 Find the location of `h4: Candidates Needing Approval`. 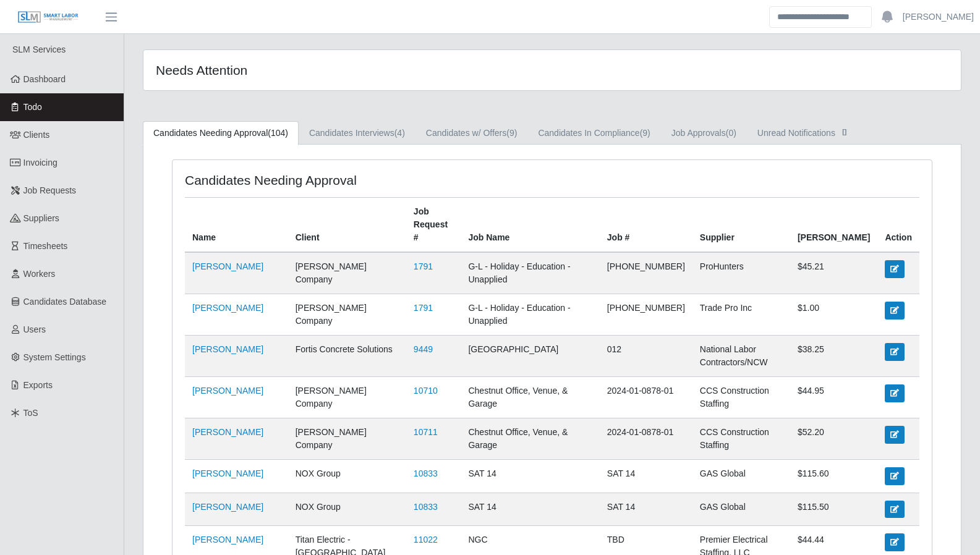

h4: Candidates Needing Approval is located at coordinates (333, 180).